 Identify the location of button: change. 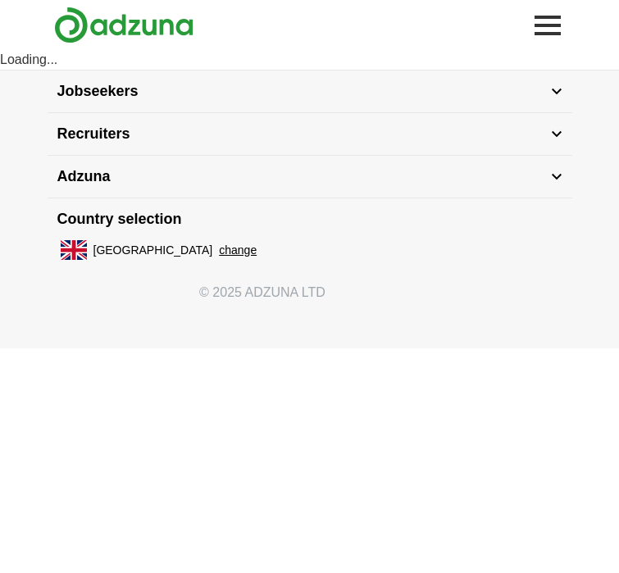
(238, 250).